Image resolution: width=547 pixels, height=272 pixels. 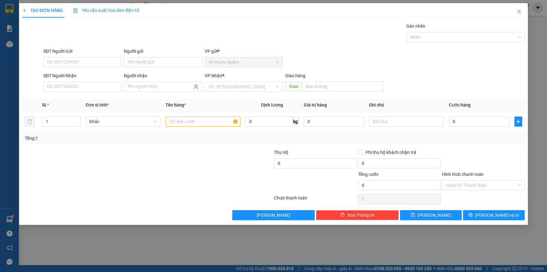 What do you see at coordinates (43, 10) in the screenshot?
I see `span: TẠO ĐƠN HÀNG` at bounding box center [43, 10].